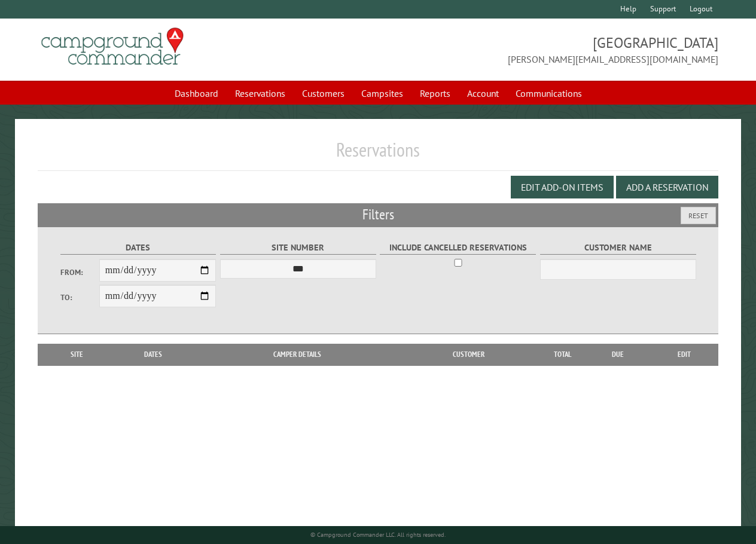  Describe the element at coordinates (548, 94) in the screenshot. I see `a: Communications` at that location.